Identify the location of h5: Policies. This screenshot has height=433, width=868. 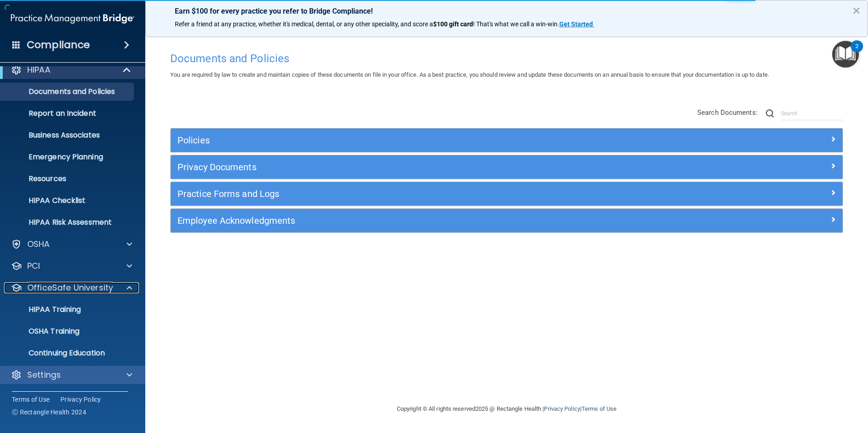
(423, 140).